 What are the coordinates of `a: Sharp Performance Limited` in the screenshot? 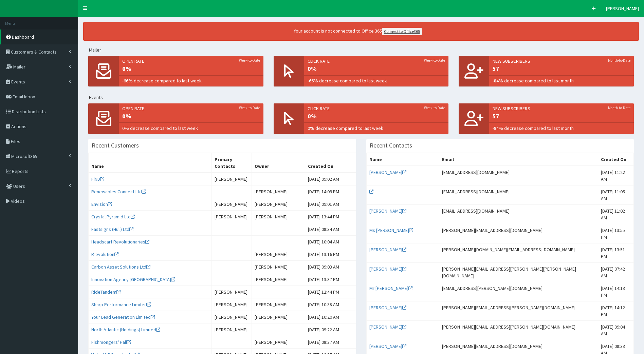 It's located at (121, 305).